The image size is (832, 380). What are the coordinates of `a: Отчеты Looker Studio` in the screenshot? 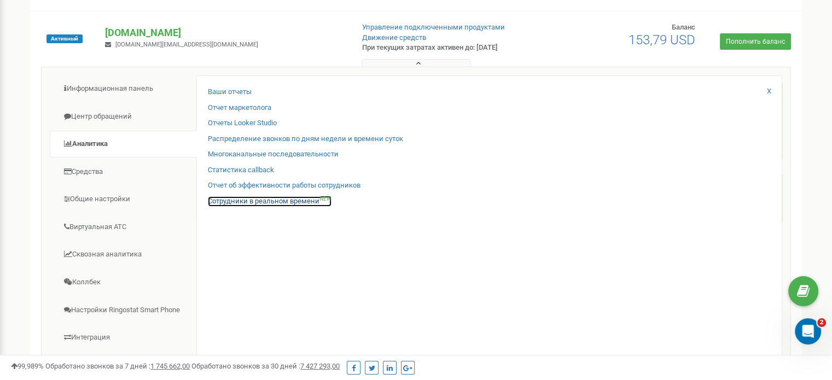 It's located at (242, 123).